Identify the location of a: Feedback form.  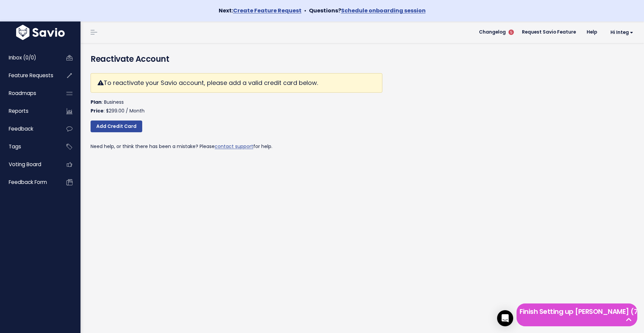
(28, 182).